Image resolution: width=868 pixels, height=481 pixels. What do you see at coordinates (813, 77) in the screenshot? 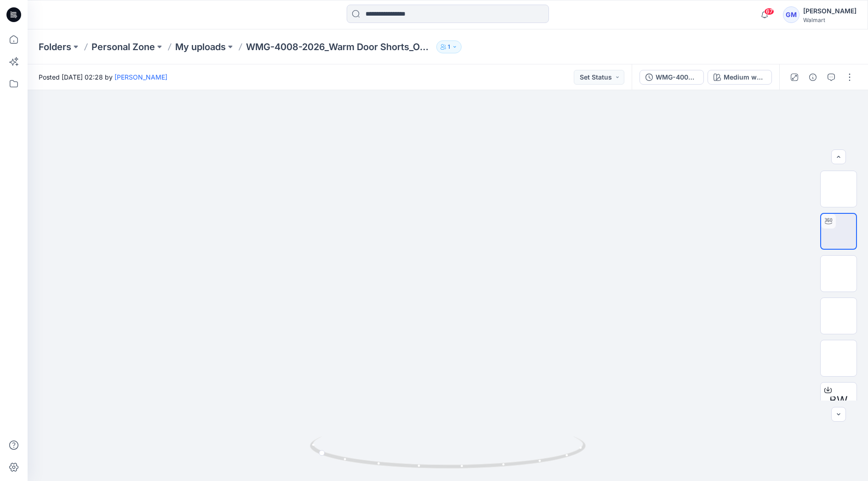
I see `button: Details` at bounding box center [813, 77].